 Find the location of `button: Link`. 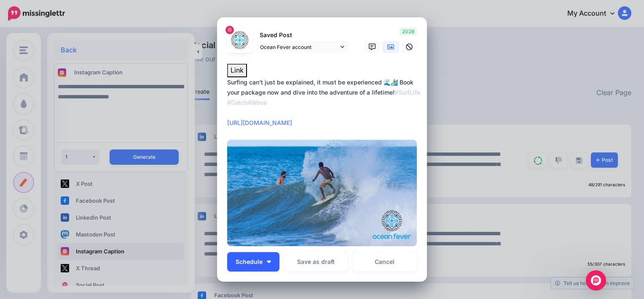

button: Link is located at coordinates (237, 71).